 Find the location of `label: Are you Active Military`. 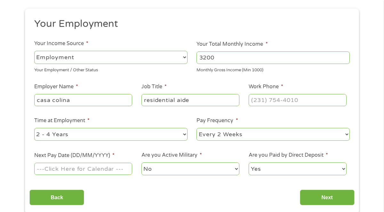

label: Are you Active Military is located at coordinates (171, 155).